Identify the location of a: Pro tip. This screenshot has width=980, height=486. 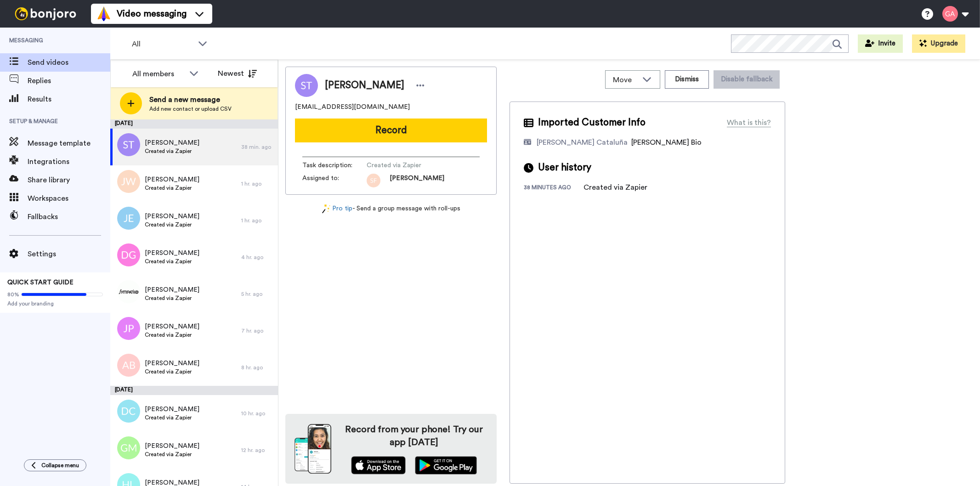
(337, 208).